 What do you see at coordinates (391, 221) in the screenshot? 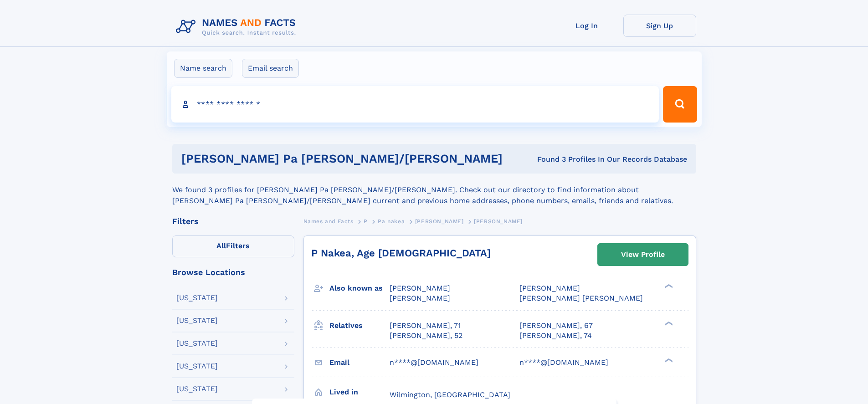
I see `a: Pa nakea` at bounding box center [391, 221].